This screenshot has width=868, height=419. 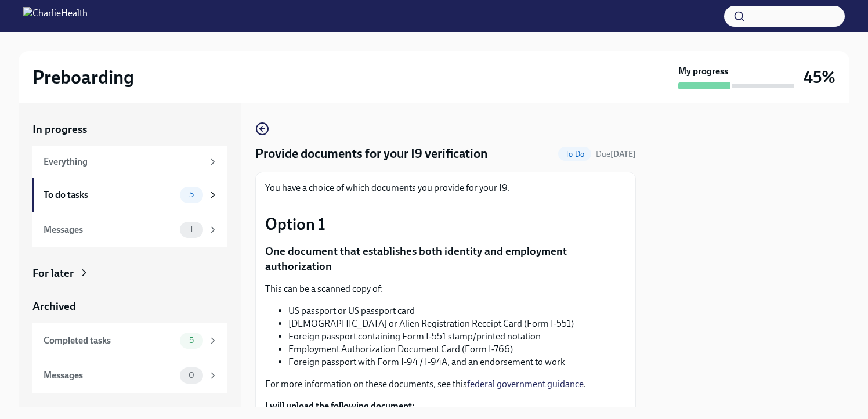 I want to click on a: For later, so click(x=130, y=274).